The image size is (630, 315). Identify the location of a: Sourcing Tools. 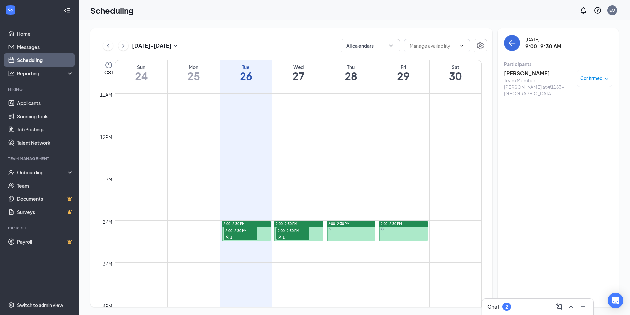
(45, 116).